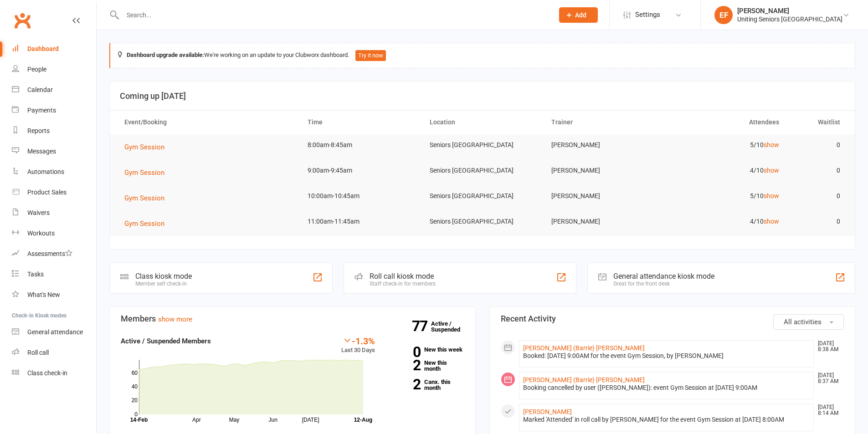 This screenshot has width=868, height=434. What do you see at coordinates (664, 276) in the screenshot?
I see `div: General attendance kiosk mode` at bounding box center [664, 276].